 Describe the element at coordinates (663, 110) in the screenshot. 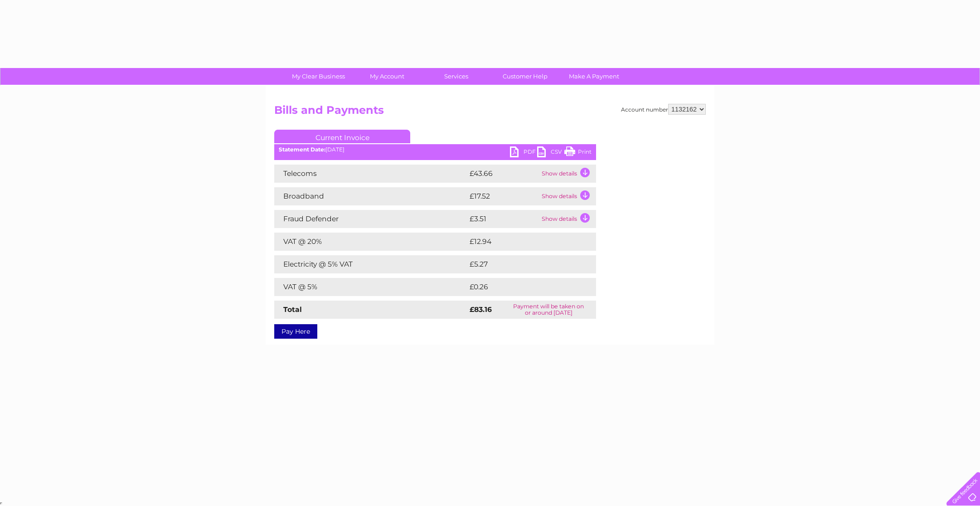

I see `div: Account number` at that location.